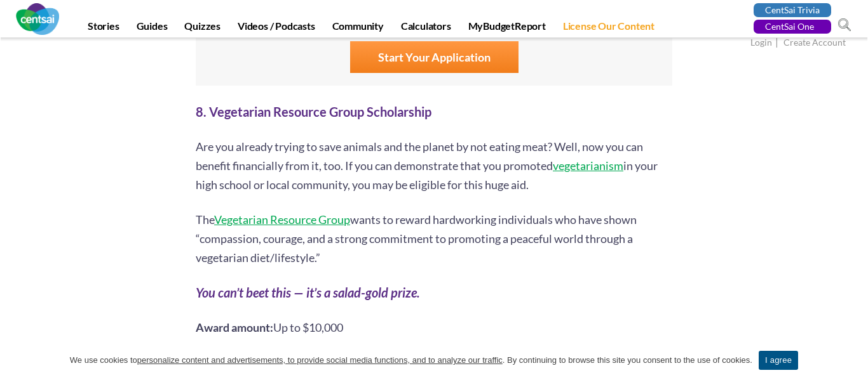 This screenshot has height=380, width=868. I want to click on a: Vegetarian Resource Group, so click(282, 219).